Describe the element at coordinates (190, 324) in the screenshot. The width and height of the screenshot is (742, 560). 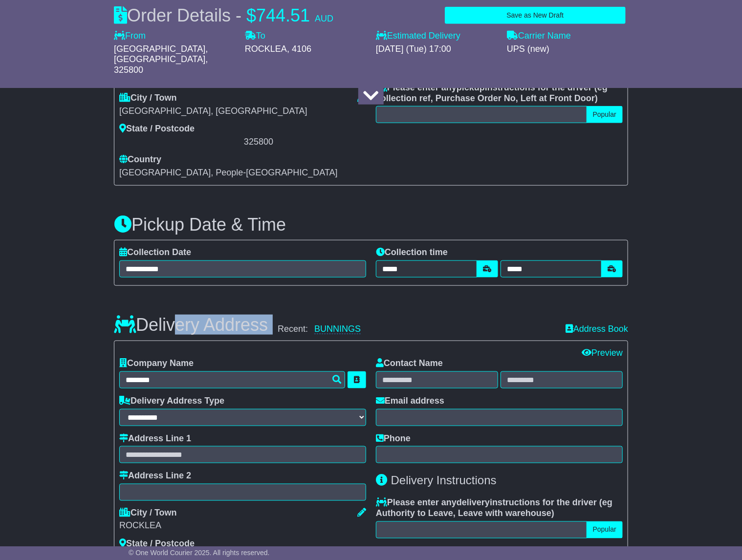
I see `h3: Delivery Address` at that location.